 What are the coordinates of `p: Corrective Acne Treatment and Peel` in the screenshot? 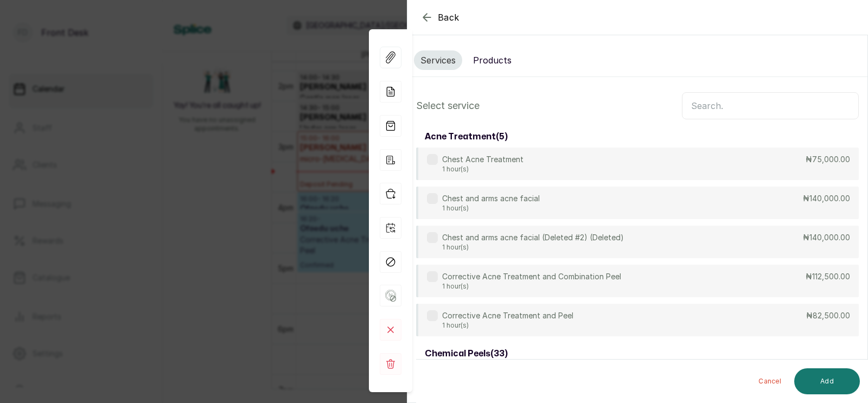 It's located at (508, 315).